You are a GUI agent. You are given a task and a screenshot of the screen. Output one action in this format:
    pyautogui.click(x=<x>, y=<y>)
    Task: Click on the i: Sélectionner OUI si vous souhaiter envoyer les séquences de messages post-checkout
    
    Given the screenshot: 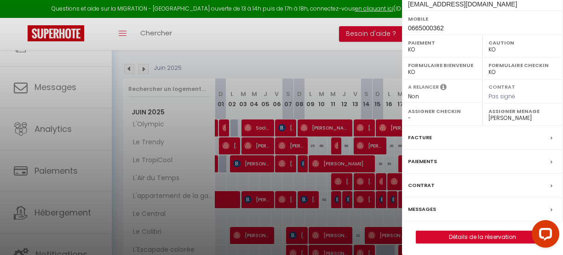 What is the action you would take?
    pyautogui.click(x=443, y=88)
    